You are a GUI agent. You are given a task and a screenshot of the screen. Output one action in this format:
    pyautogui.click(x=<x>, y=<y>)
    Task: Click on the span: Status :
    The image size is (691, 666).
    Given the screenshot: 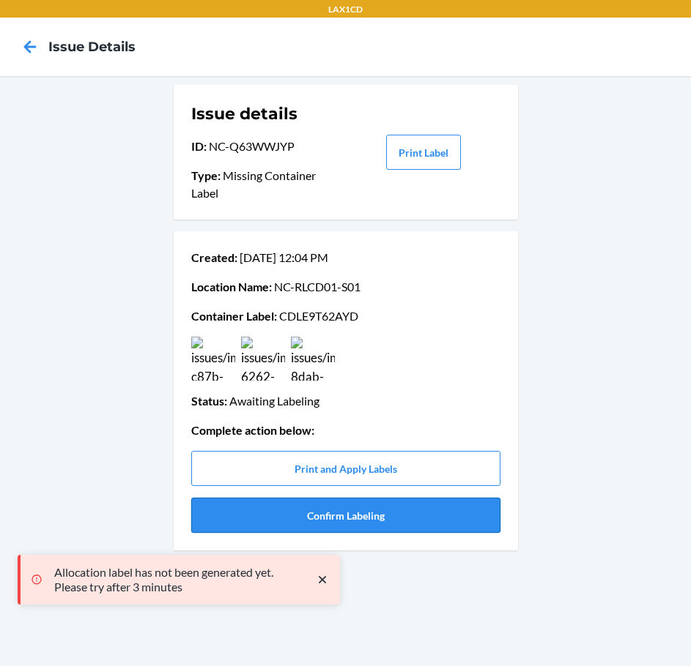 What is the action you would take?
    pyautogui.click(x=209, y=401)
    